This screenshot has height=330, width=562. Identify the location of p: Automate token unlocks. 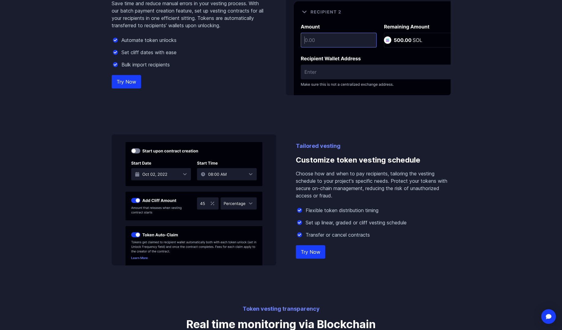
(149, 40).